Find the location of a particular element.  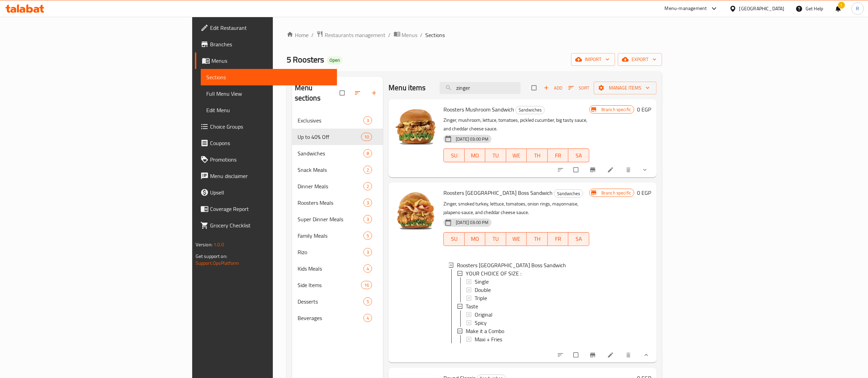

span: Snack Meals is located at coordinates (331, 170).